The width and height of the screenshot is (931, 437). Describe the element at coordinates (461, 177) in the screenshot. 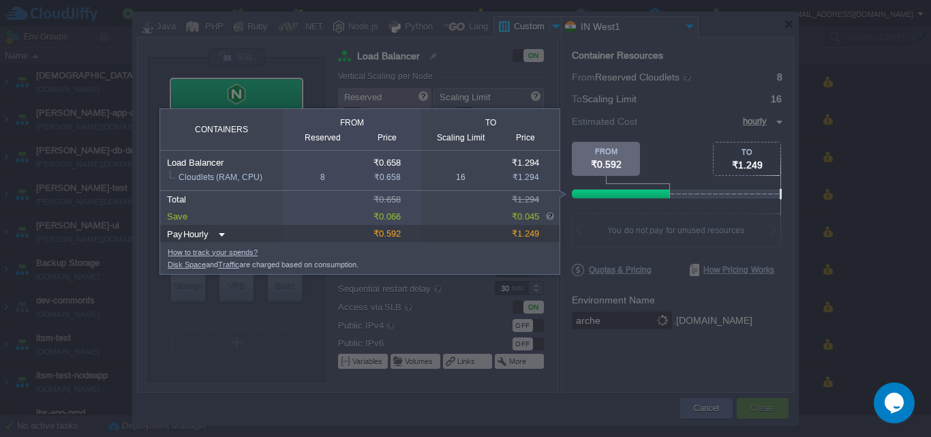

I see `div: 16` at that location.